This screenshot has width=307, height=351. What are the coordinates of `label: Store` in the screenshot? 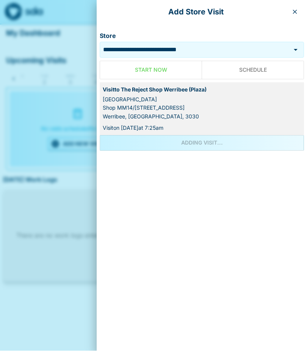 It's located at (202, 36).